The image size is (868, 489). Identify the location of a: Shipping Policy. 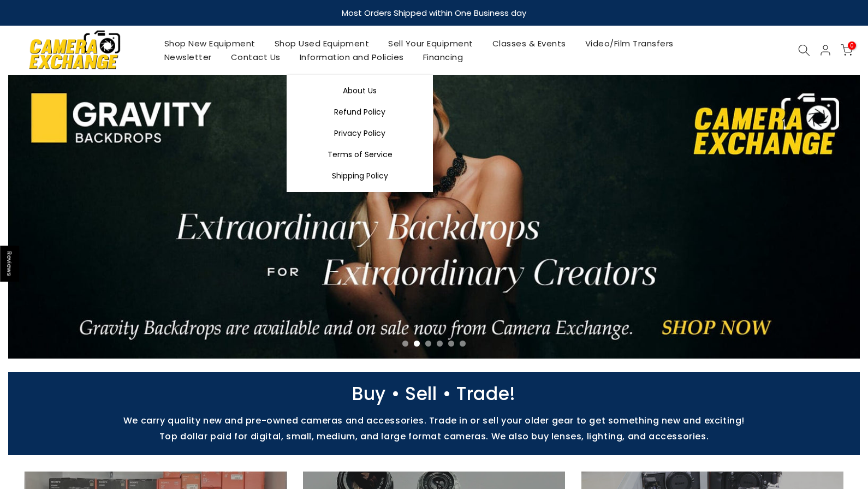
(360, 176).